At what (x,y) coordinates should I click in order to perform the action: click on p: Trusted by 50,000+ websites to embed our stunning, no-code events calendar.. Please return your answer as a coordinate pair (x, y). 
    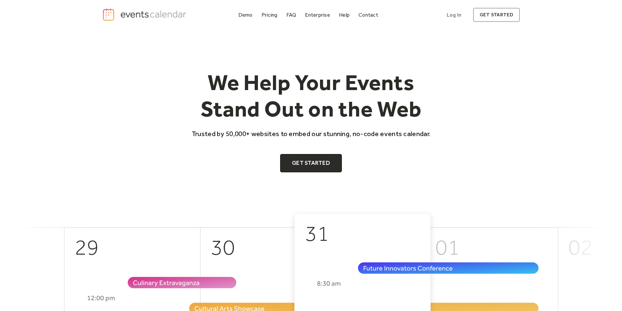
    Looking at the image, I should click on (311, 134).